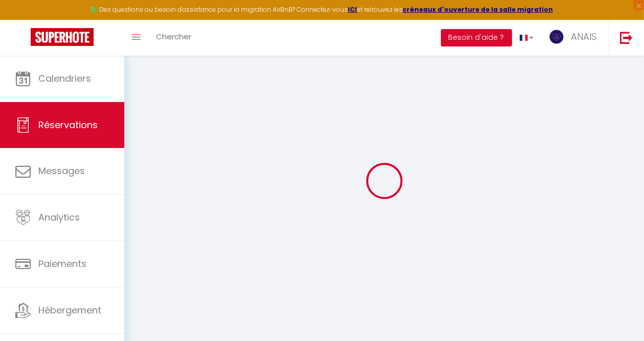 Image resolution: width=644 pixels, height=341 pixels. I want to click on button: Ouvrir le widget de chat LiveChat, so click(24, 20).